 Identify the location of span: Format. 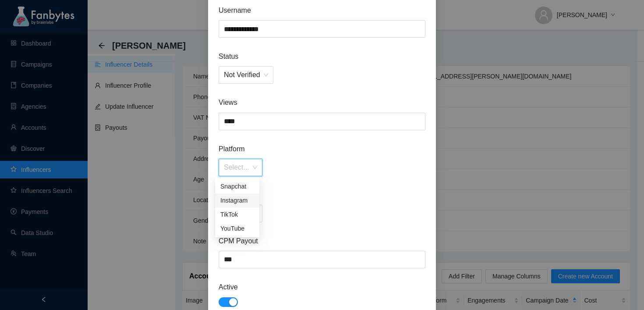
(322, 195).